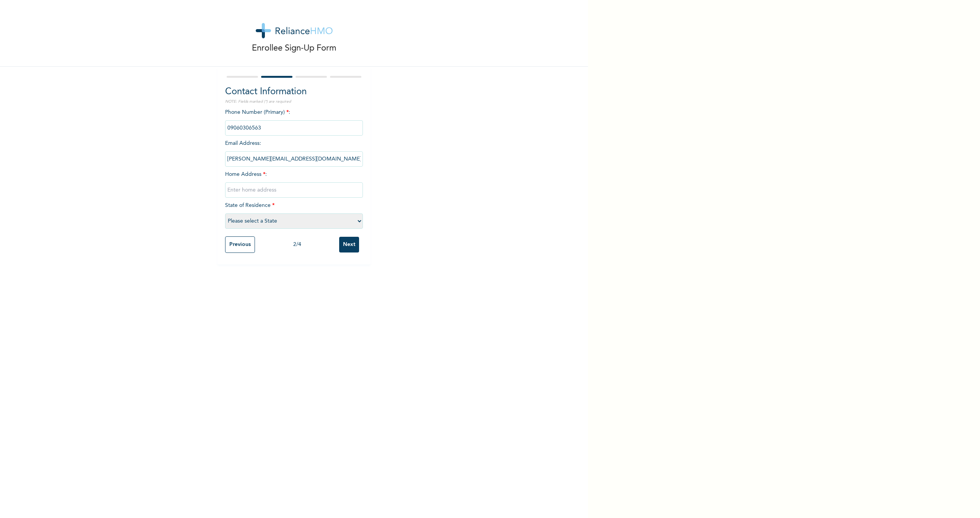 The image size is (980, 518). What do you see at coordinates (349, 245) in the screenshot?
I see `input: Next` at bounding box center [349, 245].